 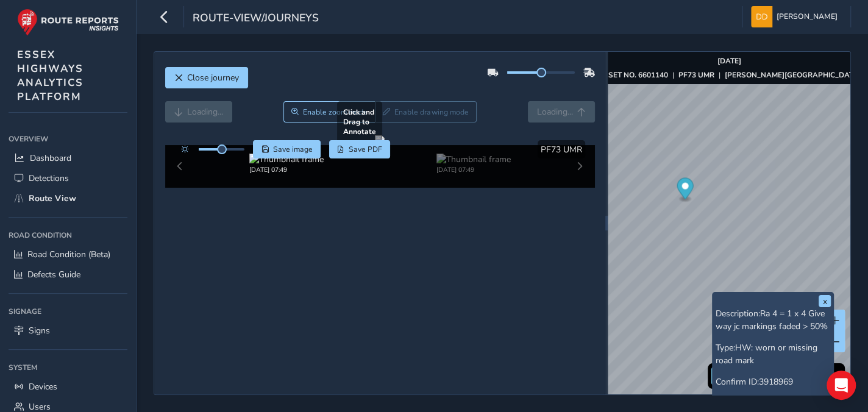 What do you see at coordinates (51, 158) in the screenshot?
I see `span: Dashboard` at bounding box center [51, 158].